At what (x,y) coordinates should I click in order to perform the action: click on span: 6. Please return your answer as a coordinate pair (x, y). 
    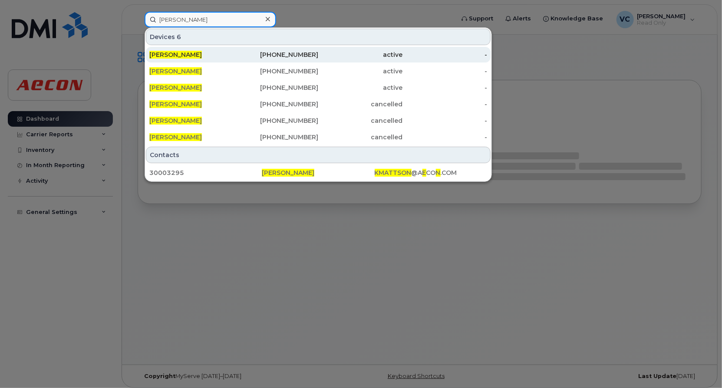
    Looking at the image, I should click on (179, 37).